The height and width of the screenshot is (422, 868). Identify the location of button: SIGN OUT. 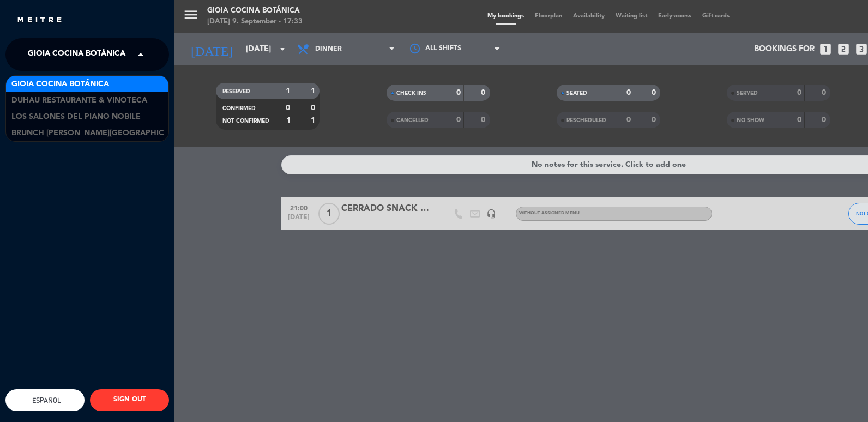
(129, 400).